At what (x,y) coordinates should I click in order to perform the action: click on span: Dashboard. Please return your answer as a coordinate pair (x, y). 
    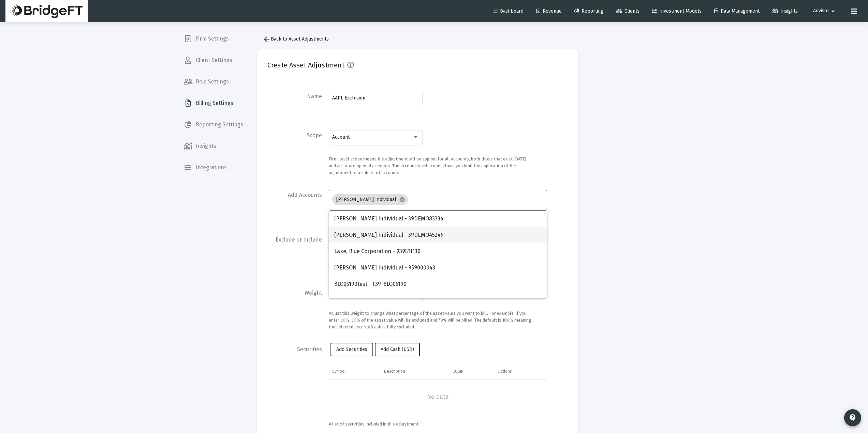
    Looking at the image, I should click on (508, 11).